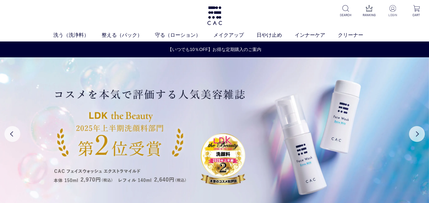 The image size is (429, 203). What do you see at coordinates (346, 11) in the screenshot?
I see `a: SEARCH` at bounding box center [346, 11].